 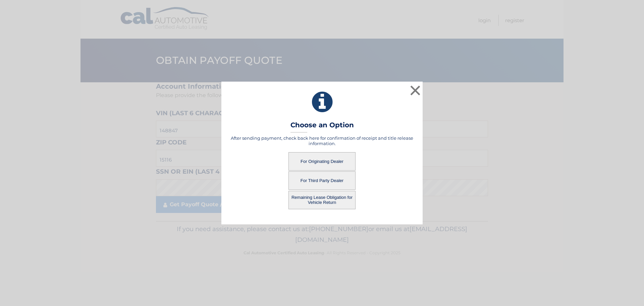 What do you see at coordinates (322, 181) in the screenshot?
I see `button: For Third Party Dealer` at bounding box center [322, 181].